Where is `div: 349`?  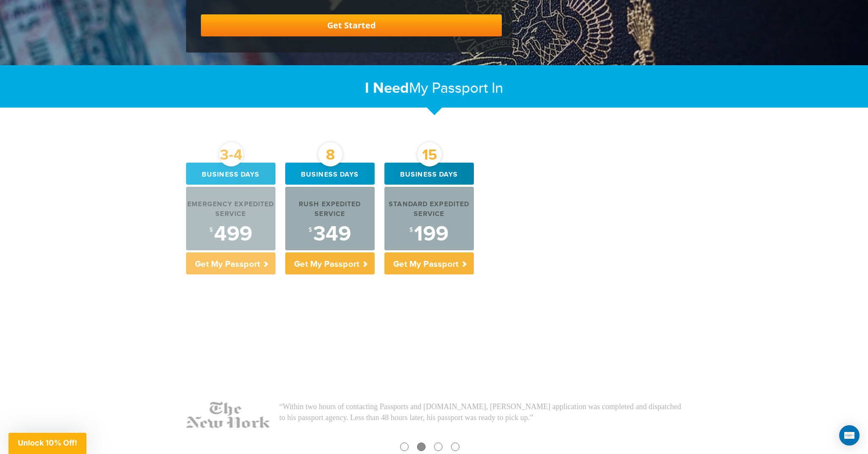
div: 349 is located at coordinates (330, 234).